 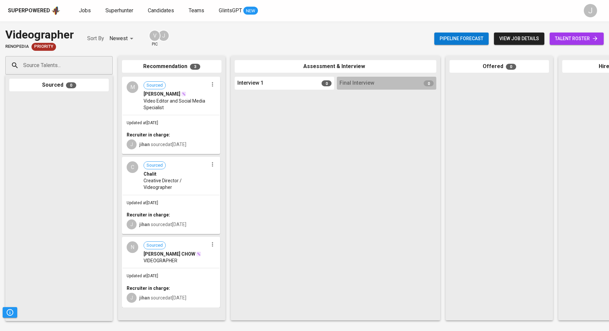 What do you see at coordinates (155, 38) in the screenshot?
I see `div: pic` at bounding box center [155, 38].